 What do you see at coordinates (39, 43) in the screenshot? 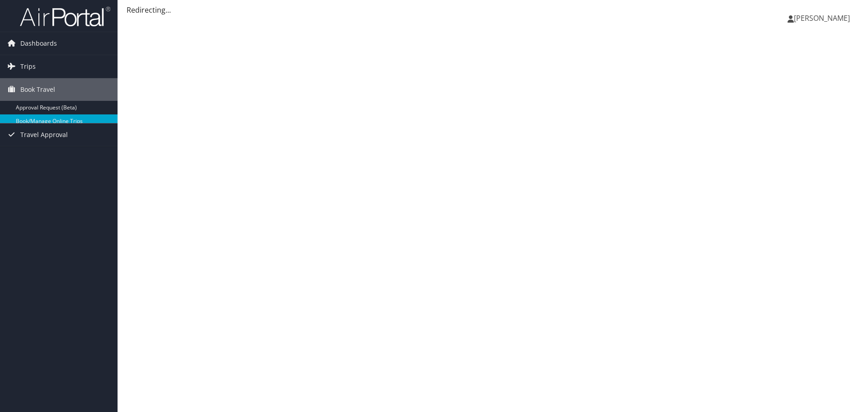
I see `span: Dashboards` at bounding box center [39, 43].